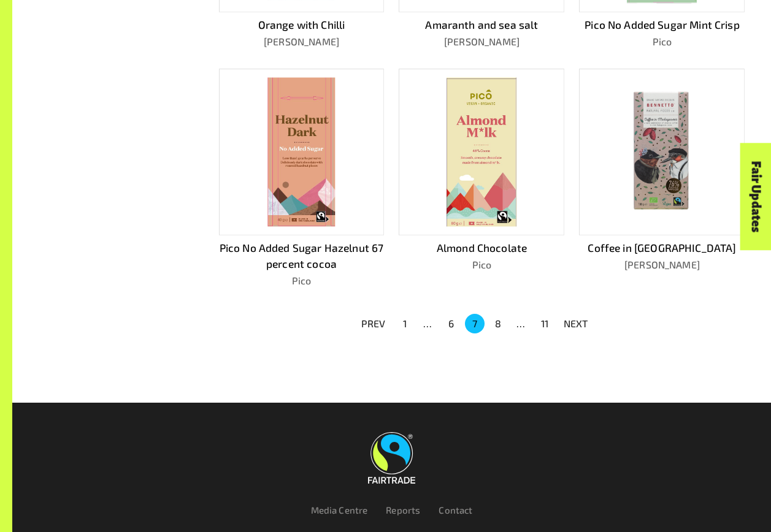 This screenshot has height=532, width=771. Describe the element at coordinates (482, 25) in the screenshot. I see `p: Amaranth and sea salt` at that location.